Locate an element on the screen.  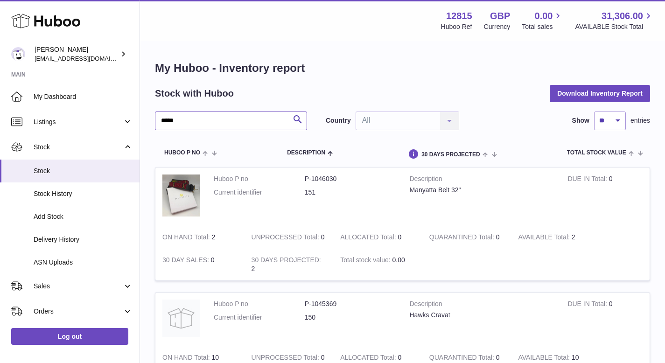
span: ASN Uploads is located at coordinates (83, 262).